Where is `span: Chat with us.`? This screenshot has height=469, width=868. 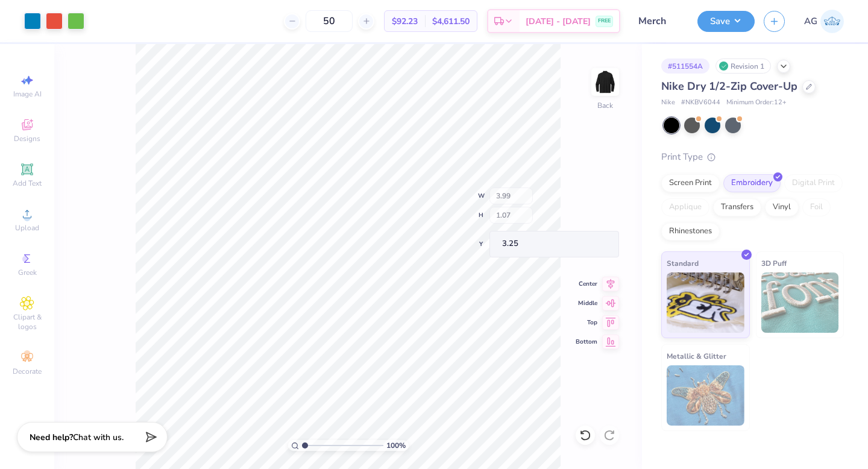
span: Chat with us. is located at coordinates (98, 437).